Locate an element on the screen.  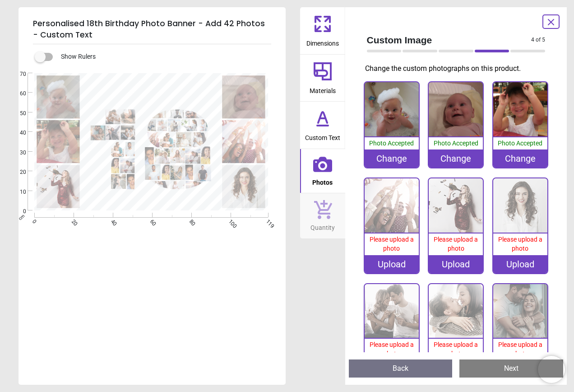
span: 70 is located at coordinates (18, 74).